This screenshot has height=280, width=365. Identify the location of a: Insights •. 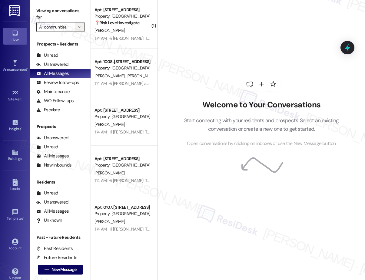
(15, 125).